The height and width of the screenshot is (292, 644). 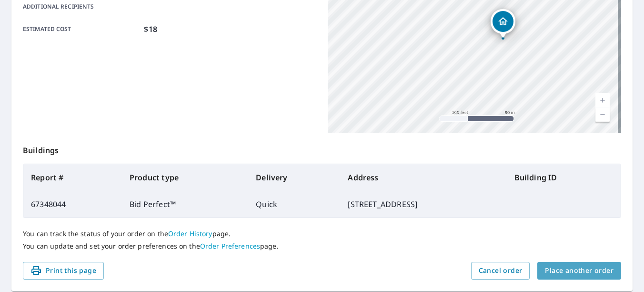 I want to click on td: 67348044, so click(x=72, y=204).